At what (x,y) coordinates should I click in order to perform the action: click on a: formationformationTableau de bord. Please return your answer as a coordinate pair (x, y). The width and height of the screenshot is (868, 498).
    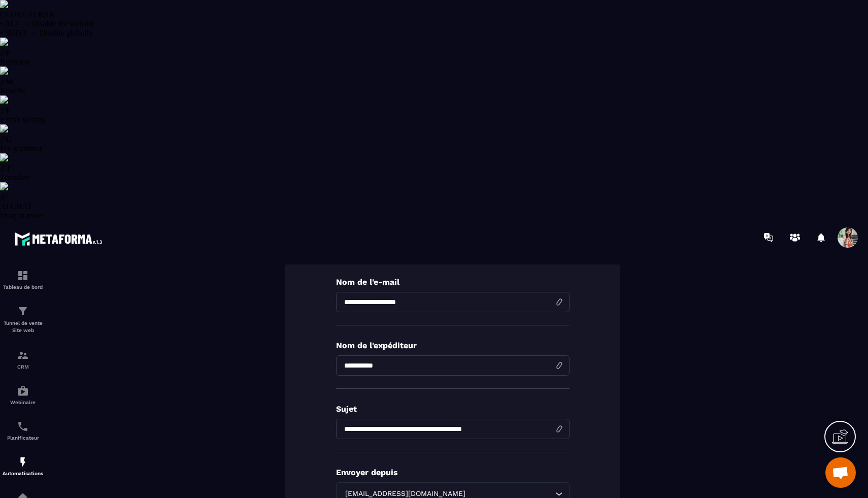
    Looking at the image, I should click on (23, 279).